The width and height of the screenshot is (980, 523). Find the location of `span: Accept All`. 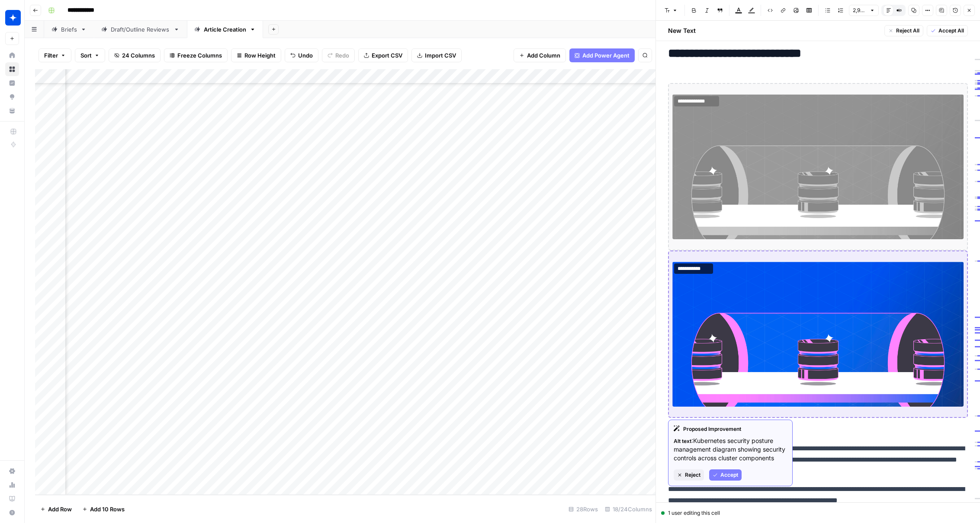

span: Accept All is located at coordinates (951, 31).